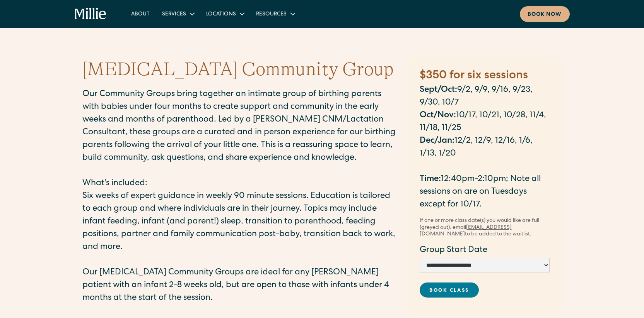 The width and height of the screenshot is (644, 318). Describe the element at coordinates (90, 14) in the screenshot. I see `a: home` at that location.